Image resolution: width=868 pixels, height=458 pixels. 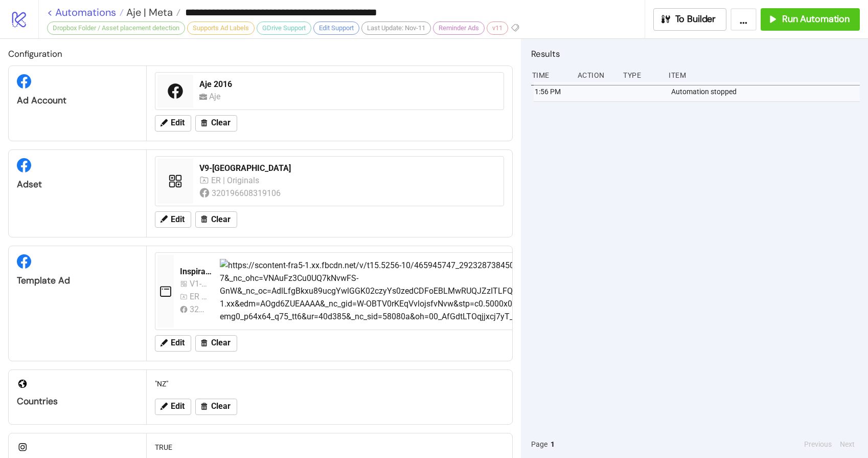 I want to click on div: Item, so click(x=764, y=76).